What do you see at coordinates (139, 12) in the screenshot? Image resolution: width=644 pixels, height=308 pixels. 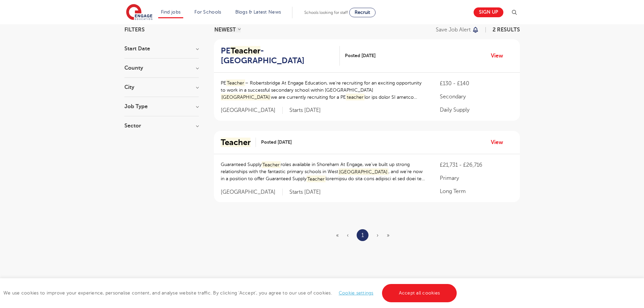 I see `img: Engage Education` at bounding box center [139, 12].